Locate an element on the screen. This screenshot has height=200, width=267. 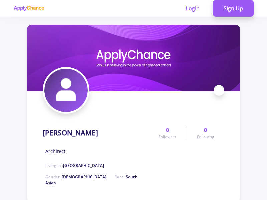
span: Living in : is located at coordinates (75, 166).